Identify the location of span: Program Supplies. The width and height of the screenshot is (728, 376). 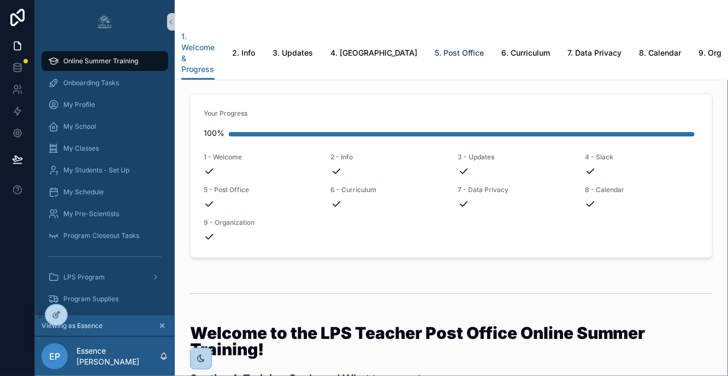
(91, 299).